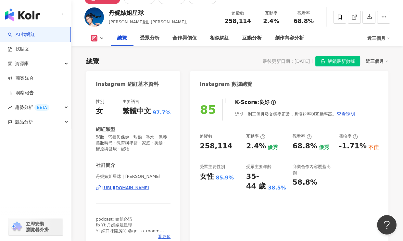 This screenshot has width=403, height=241. I want to click on div: 相似網紅, so click(219, 38).